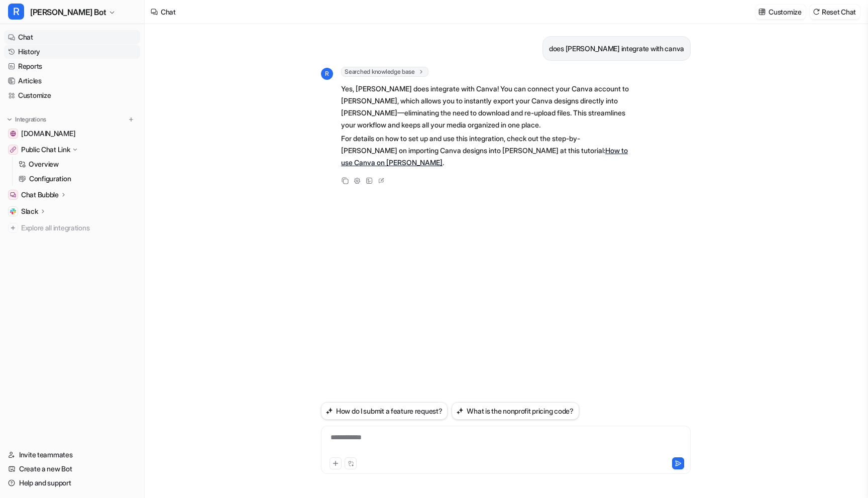 This screenshot has width=868, height=498. What do you see at coordinates (71, 469) in the screenshot?
I see `a: Create a new Bot` at bounding box center [71, 469].